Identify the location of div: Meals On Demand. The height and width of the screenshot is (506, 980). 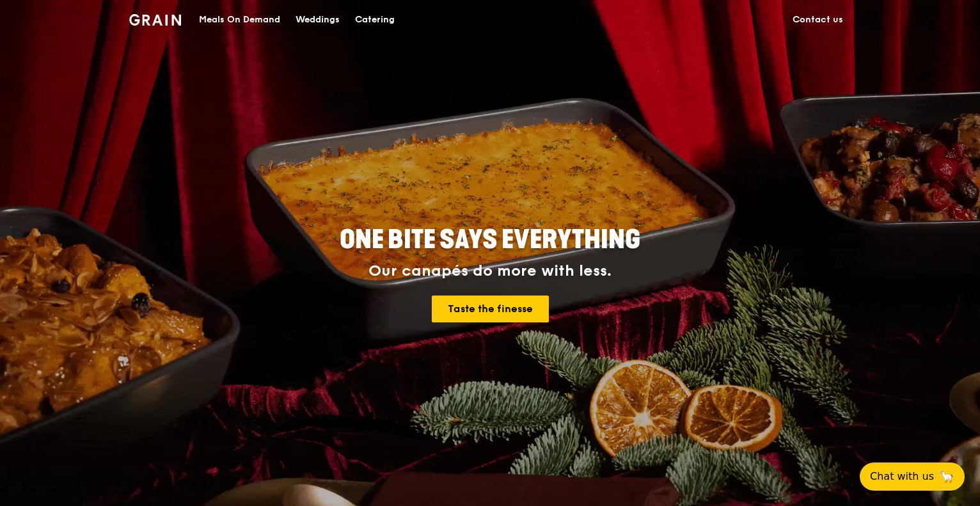
(240, 19).